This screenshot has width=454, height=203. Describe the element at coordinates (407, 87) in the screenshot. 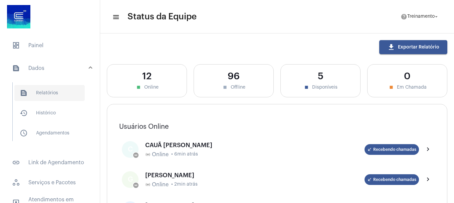

I see `div: Em Chamada` at that location.